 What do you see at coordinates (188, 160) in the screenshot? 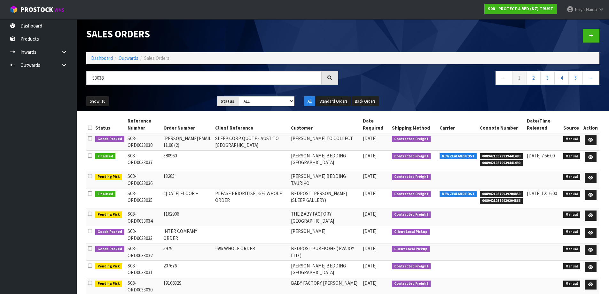
I see `td: 380960` at bounding box center [188, 160].